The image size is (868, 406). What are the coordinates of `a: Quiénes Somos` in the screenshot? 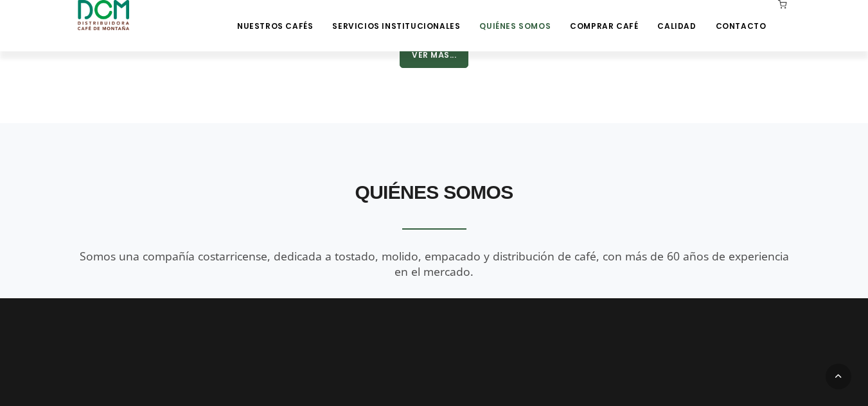 It's located at (515, 16).